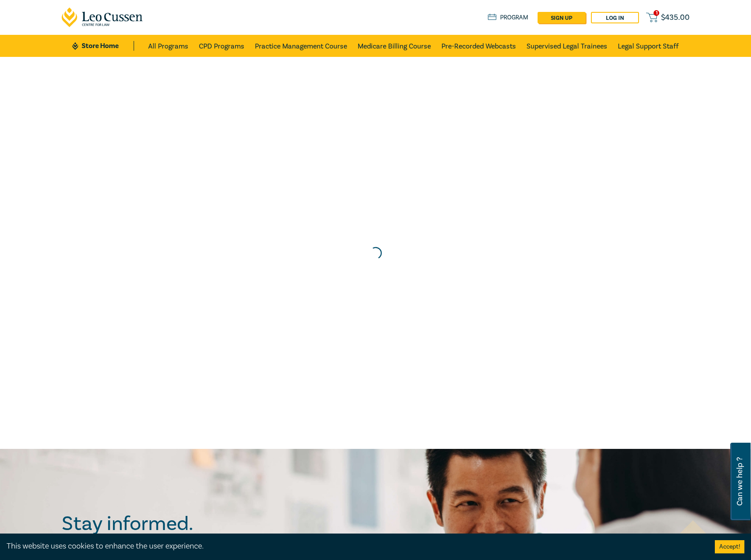 The width and height of the screenshot is (751, 560). I want to click on a: Medicare Billing Course, so click(394, 46).